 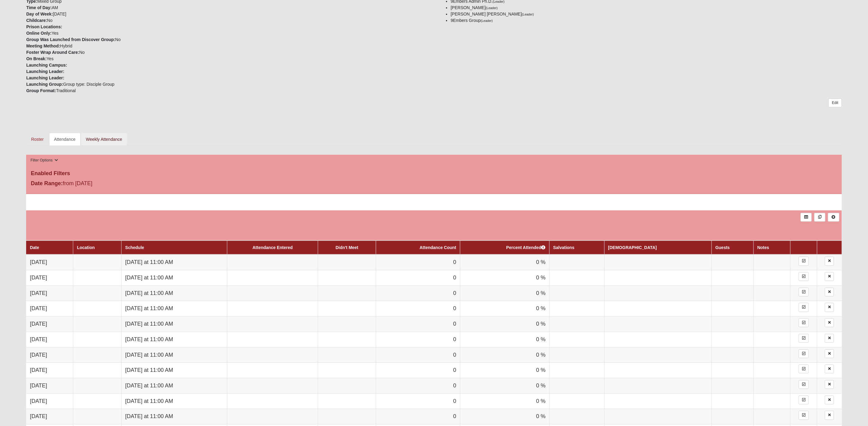 I want to click on strong: Launching Campus:, so click(x=46, y=65).